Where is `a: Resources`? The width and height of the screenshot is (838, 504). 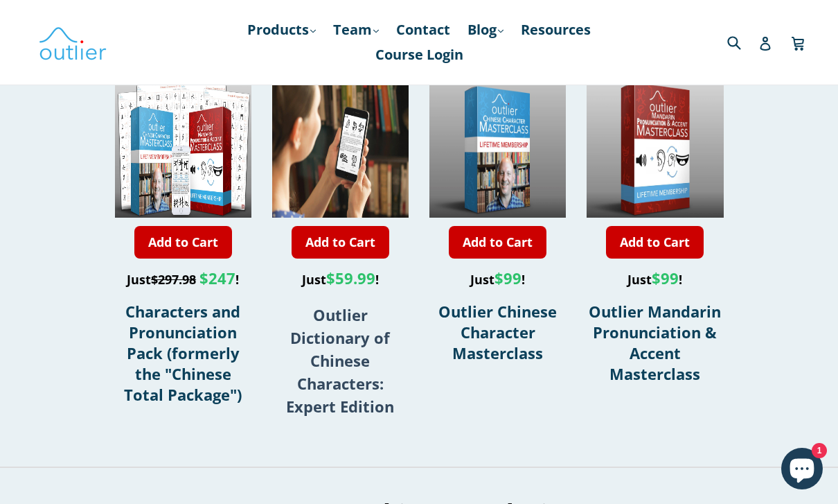 a: Resources is located at coordinates (555, 30).